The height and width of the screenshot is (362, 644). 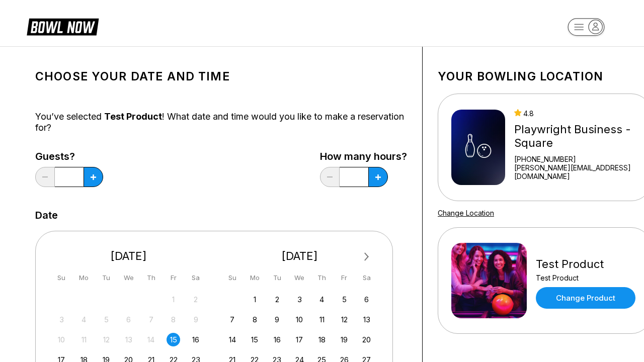 I want to click on div: Choose Wednesday, September 10th, 2025, so click(x=300, y=319).